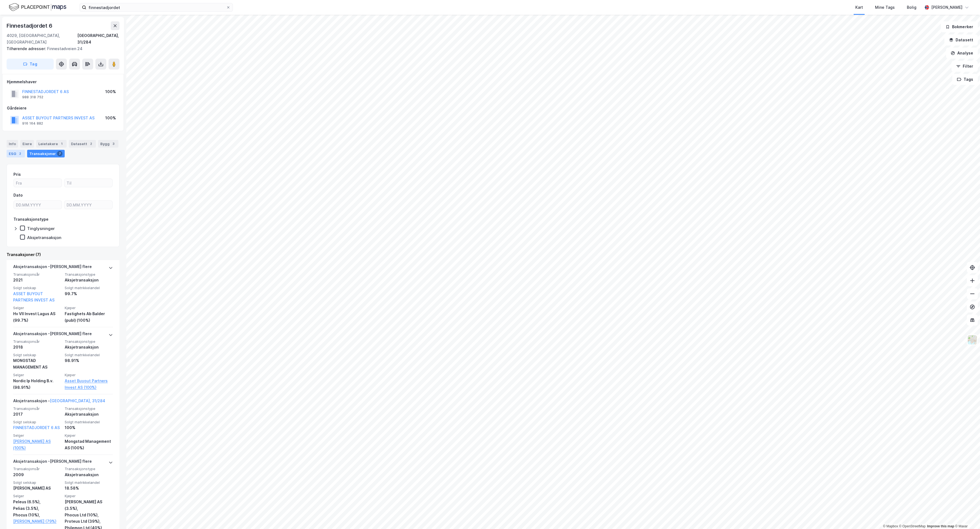 The height and width of the screenshot is (529, 980). What do you see at coordinates (37, 502) in the screenshot?
I see `div: Peleus (6.5%),` at bounding box center [37, 502].